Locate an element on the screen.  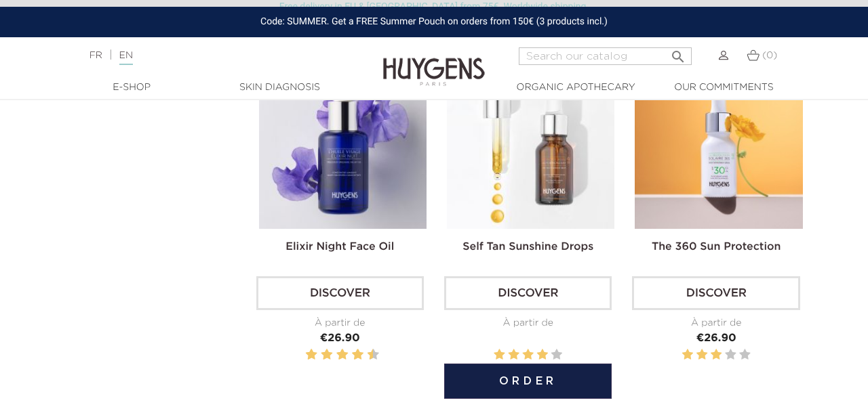
label: 10 is located at coordinates (373, 355).